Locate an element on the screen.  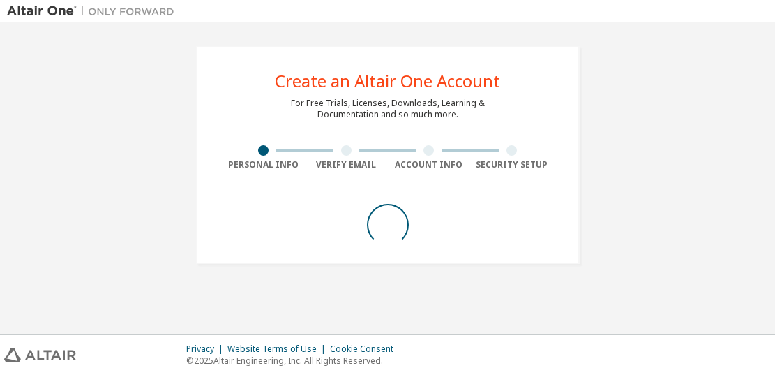
img: altair_logo.svg is located at coordinates (40, 354).